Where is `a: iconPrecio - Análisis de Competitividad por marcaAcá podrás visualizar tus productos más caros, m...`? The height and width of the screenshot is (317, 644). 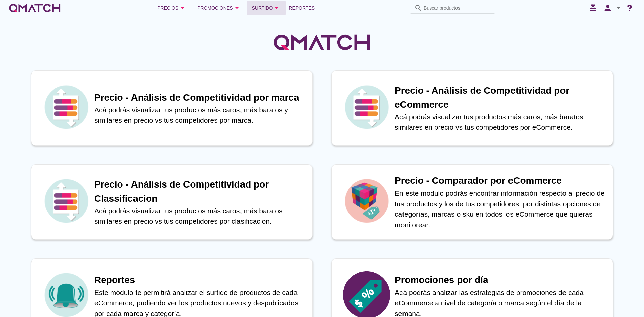 a: iconPrecio - Análisis de Competitividad por marcaAcá podrás visualizar tus productos más caros, m... is located at coordinates (171, 108).